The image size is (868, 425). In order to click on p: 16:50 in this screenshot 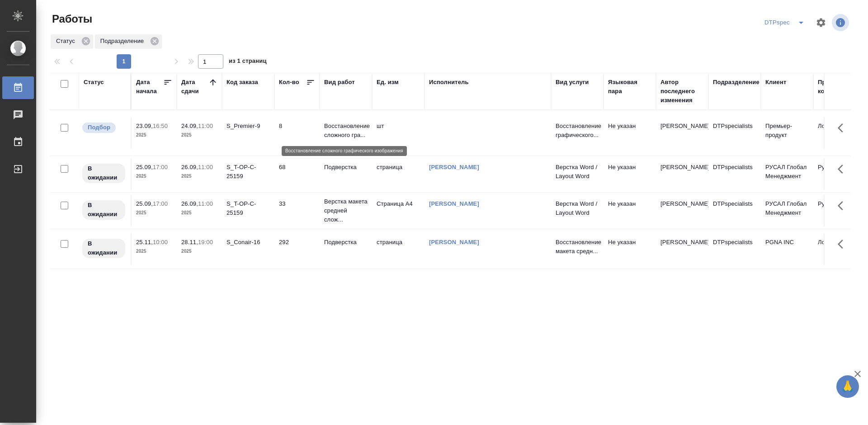, I will do `click(160, 126)`.